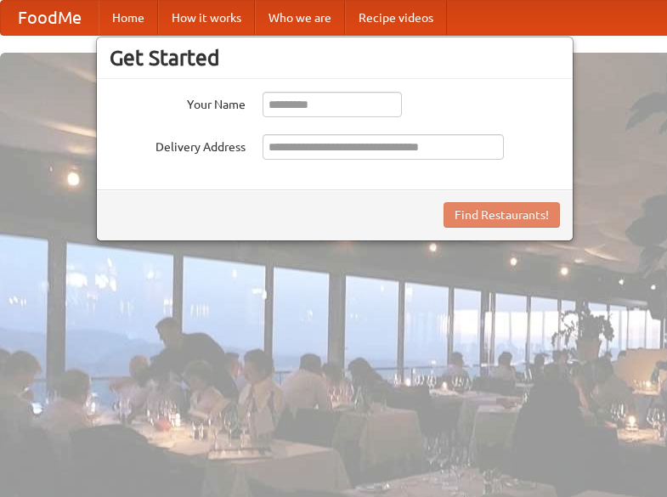 This screenshot has height=497, width=667. I want to click on h3: Get Started, so click(335, 58).